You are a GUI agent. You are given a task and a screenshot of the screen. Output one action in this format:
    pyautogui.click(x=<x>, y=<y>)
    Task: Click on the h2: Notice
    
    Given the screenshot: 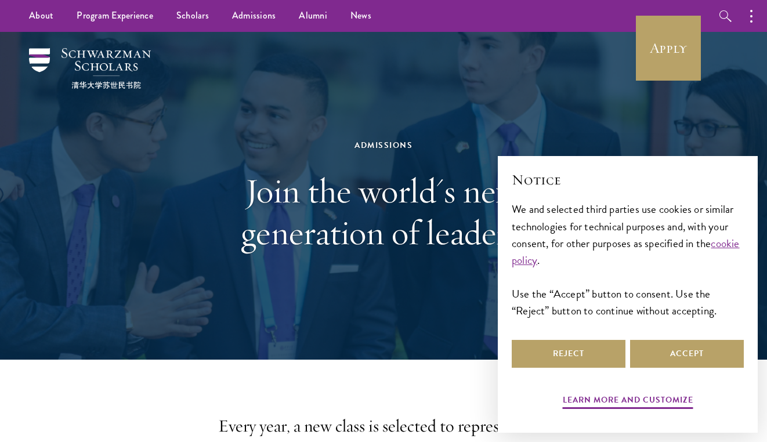 What is the action you would take?
    pyautogui.click(x=627, y=180)
    